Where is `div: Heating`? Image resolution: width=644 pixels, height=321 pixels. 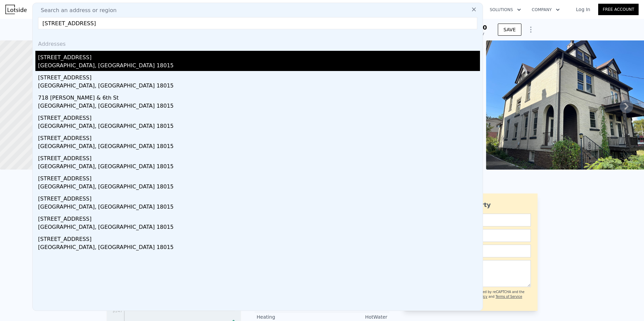
div: Heating is located at coordinates (289, 317).